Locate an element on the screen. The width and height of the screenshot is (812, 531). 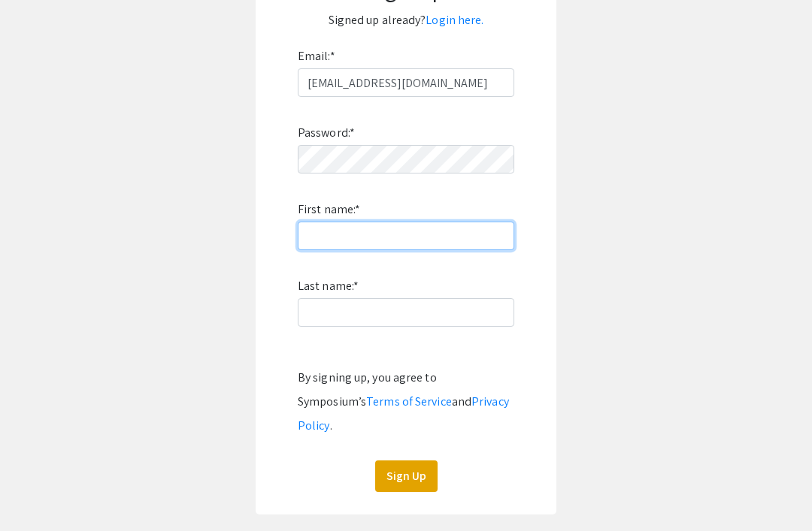
label: Email: is located at coordinates (317, 57).